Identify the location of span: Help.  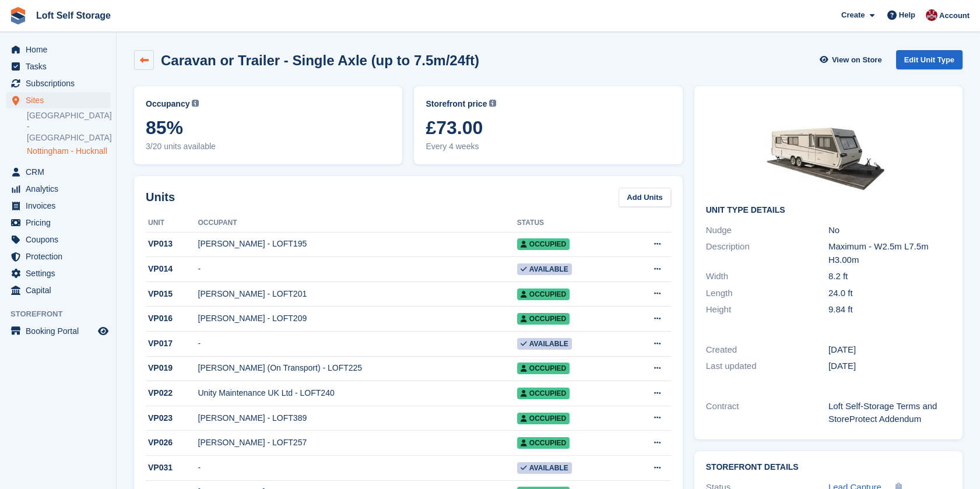
(906, 15).